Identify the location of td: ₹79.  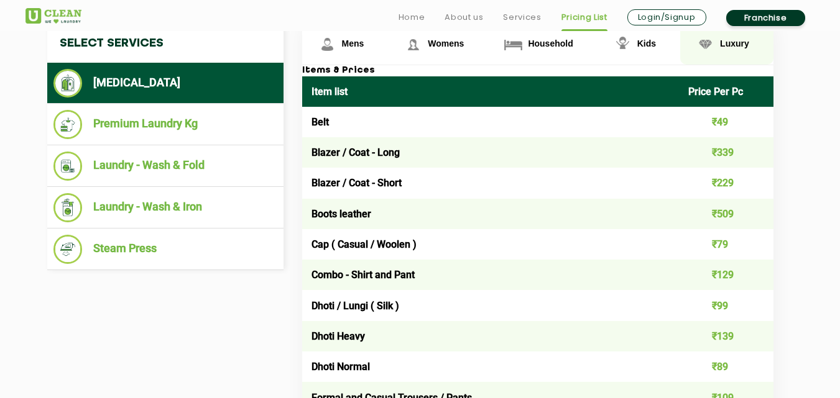
(726, 244).